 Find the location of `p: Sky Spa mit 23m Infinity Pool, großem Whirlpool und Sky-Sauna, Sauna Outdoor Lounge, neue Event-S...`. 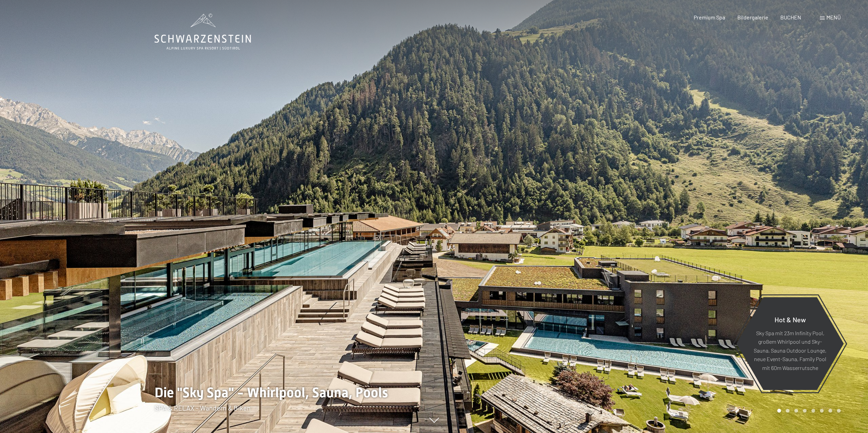

p: Sky Spa mit 23m Infinity Pool, großem Whirlpool und Sky-Sauna, Sauna Outdoor Lounge, neue Event-S... is located at coordinates (790, 350).